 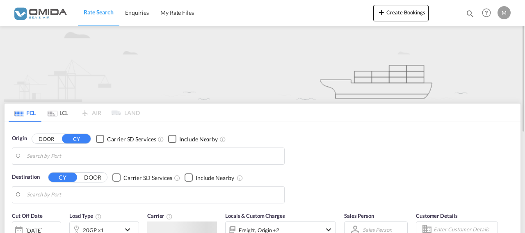 What do you see at coordinates (85, 215) in the screenshot?
I see `span: Load Type` at bounding box center [85, 215].